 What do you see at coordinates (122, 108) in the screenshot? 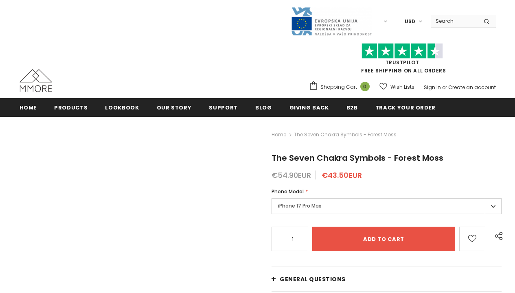
I see `span: Lookbook` at bounding box center [122, 108].